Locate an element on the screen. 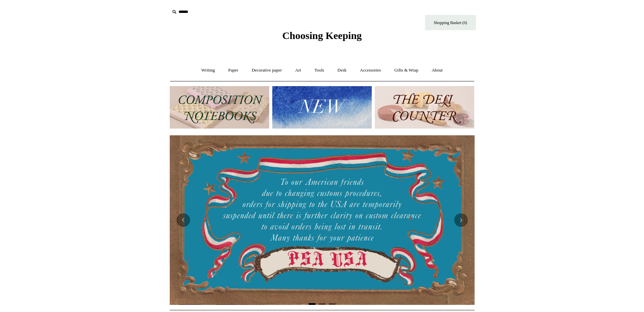 This screenshot has width=644, height=312. a: Accessories is located at coordinates (370, 70).